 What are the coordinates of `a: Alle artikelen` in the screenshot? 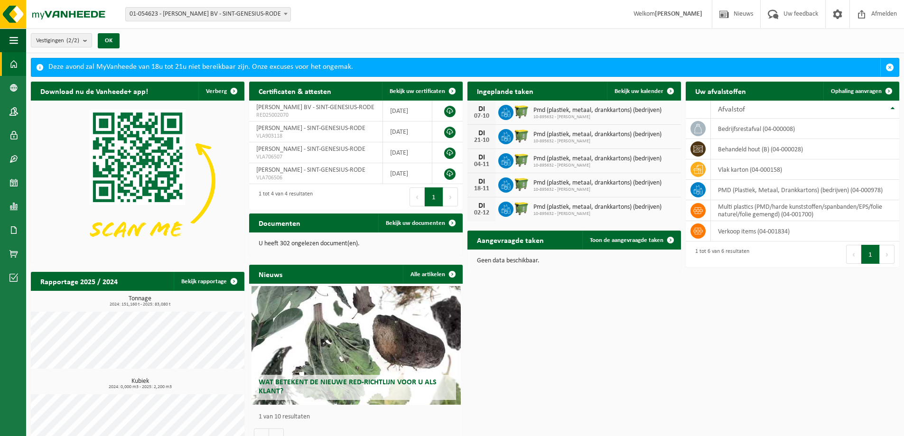 It's located at (432, 274).